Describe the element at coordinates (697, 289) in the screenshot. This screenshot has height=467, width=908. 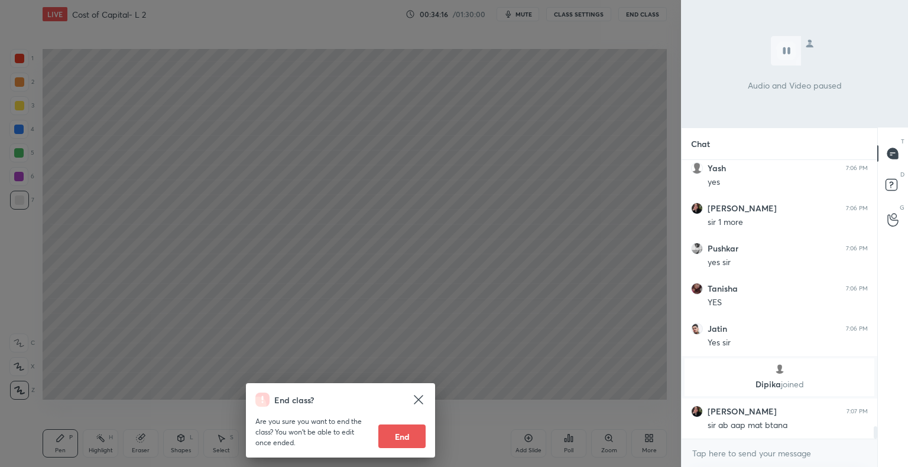
I see `img: aaf61958891f4ca2a1cc4286a748f822.jpg` at that location.